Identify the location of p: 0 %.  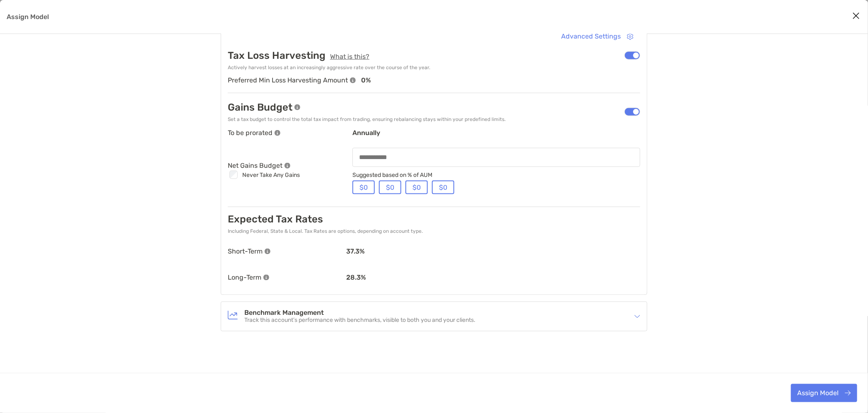
(364, 80).